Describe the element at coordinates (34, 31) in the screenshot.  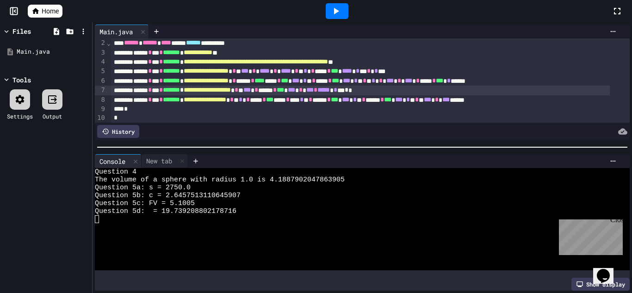
I see `div: Chat with us now!Close` at that location.